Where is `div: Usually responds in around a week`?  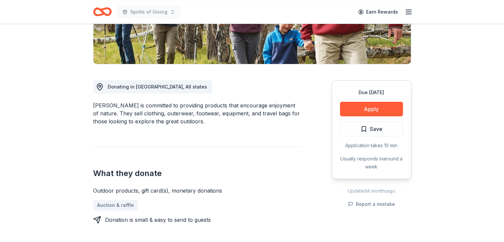
div: Usually responds in around a week is located at coordinates (371, 163).